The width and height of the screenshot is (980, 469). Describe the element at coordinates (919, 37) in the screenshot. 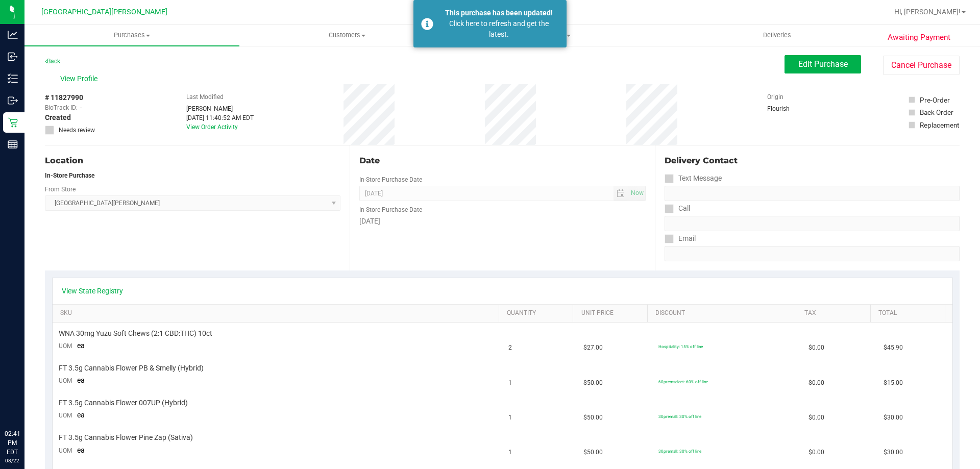

I see `span: Awaiting Payment` at that location.